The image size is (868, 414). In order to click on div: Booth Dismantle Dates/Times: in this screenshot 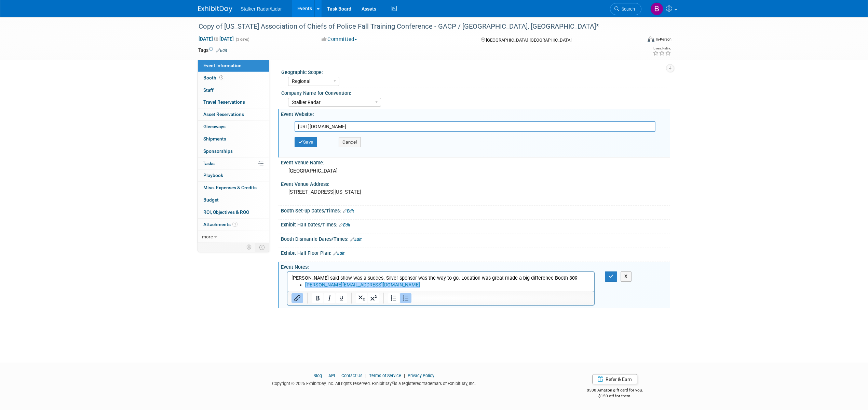, I will do `click(475, 239)`.